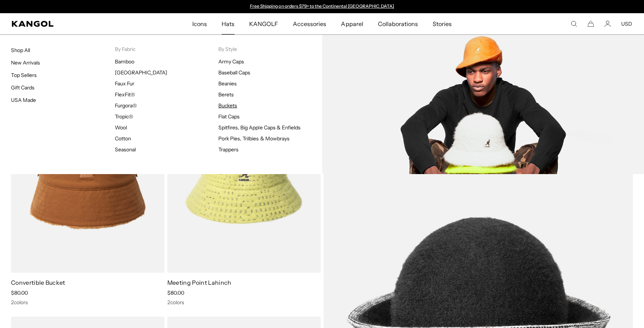  I want to click on a: Kangol, so click(70, 24).